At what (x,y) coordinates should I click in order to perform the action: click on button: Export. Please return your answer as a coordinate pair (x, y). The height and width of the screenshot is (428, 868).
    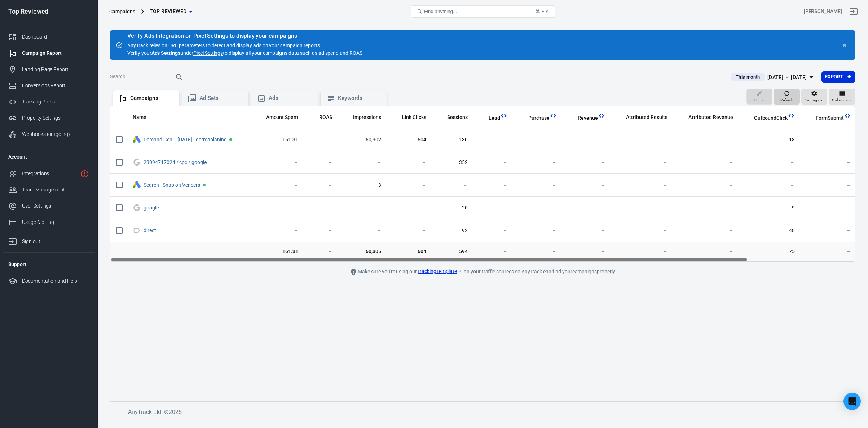
    Looking at the image, I should click on (838, 77).